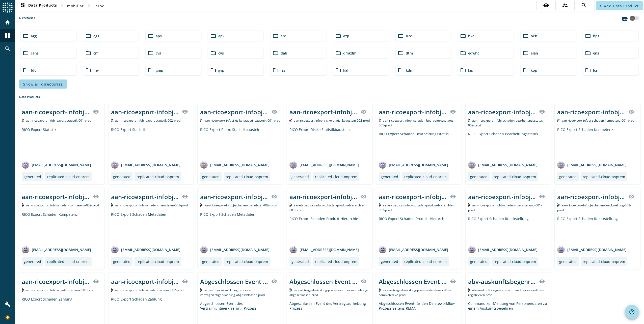 The height and width of the screenshot is (324, 644). What do you see at coordinates (596, 36) in the screenshot?
I see `span: bps` at bounding box center [596, 36].